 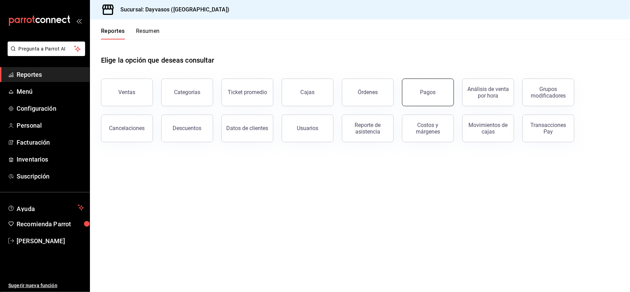 I want to click on button: Datos de clientes, so click(x=248, y=128).